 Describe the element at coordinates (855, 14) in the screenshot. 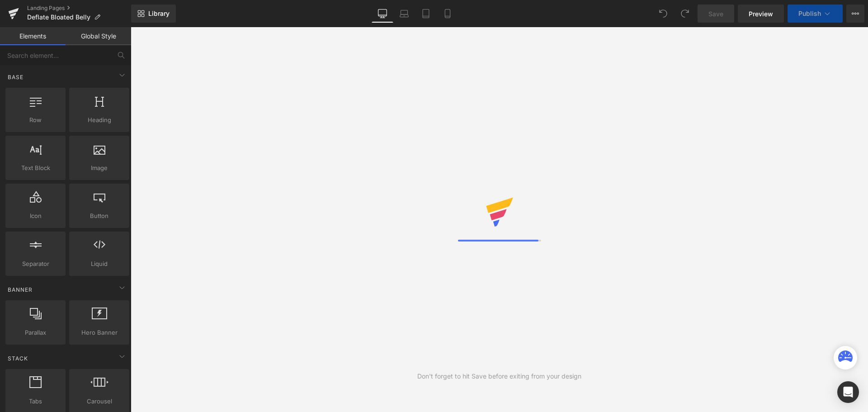

I see `button: More` at that location.